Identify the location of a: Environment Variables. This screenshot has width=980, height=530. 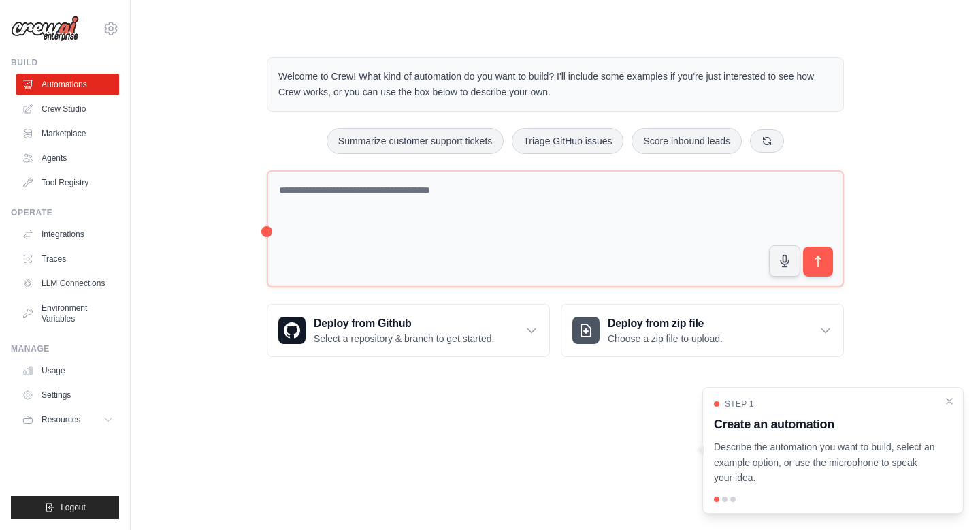
(67, 313).